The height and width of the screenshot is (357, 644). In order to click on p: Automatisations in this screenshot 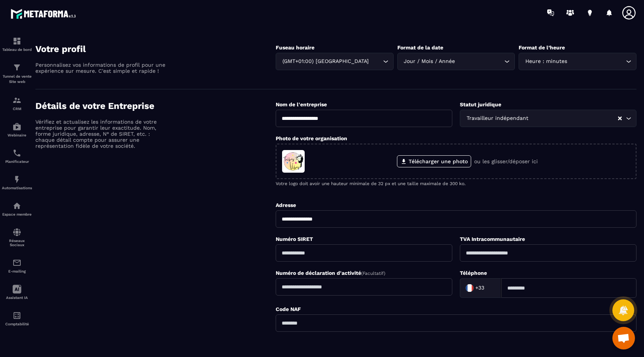, I will do `click(17, 188)`.